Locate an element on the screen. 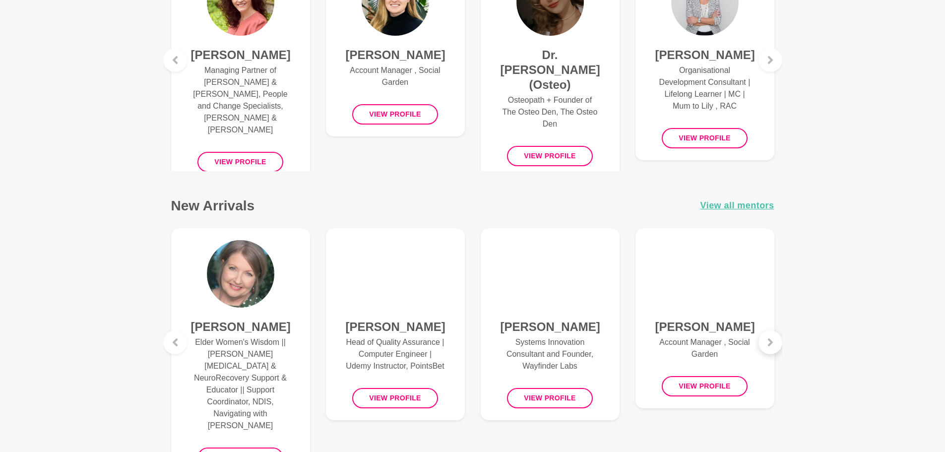 The image size is (945, 452). p: Organisational Development Consultant | Lifelong Learner | MC | Mum to Lily , RAC is located at coordinates (705, 88).